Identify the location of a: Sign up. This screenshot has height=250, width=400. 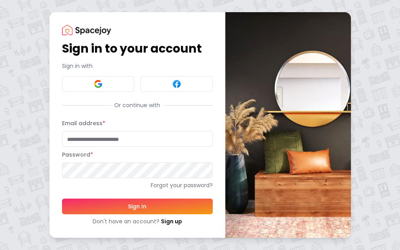
(172, 222).